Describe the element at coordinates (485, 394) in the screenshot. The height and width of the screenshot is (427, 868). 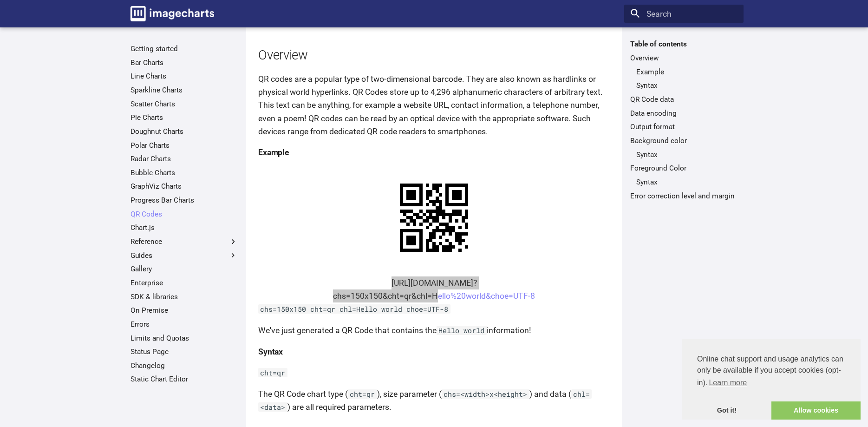
I see `code: chs=<width>x<height>` at that location.